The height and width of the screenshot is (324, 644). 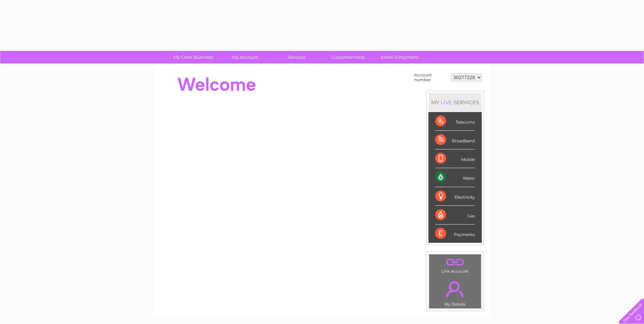 I want to click on a: Services, so click(x=296, y=57).